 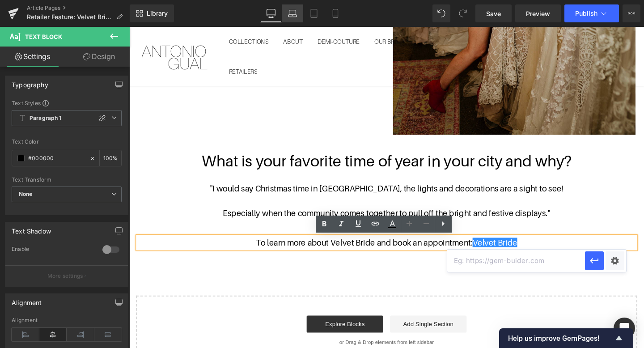 I want to click on input: Eg: https://gem-buider.com, so click(x=516, y=261).